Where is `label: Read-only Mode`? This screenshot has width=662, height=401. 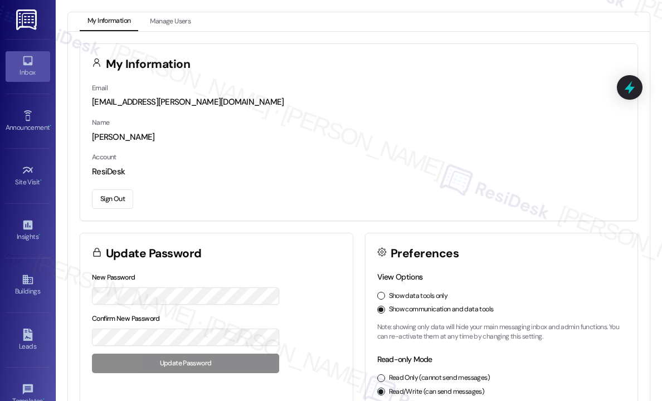 label: Read-only Mode is located at coordinates (405, 359).